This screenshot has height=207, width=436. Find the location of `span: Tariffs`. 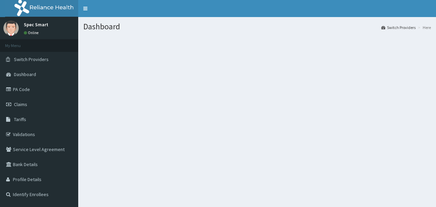

span: Tariffs is located at coordinates (20, 119).